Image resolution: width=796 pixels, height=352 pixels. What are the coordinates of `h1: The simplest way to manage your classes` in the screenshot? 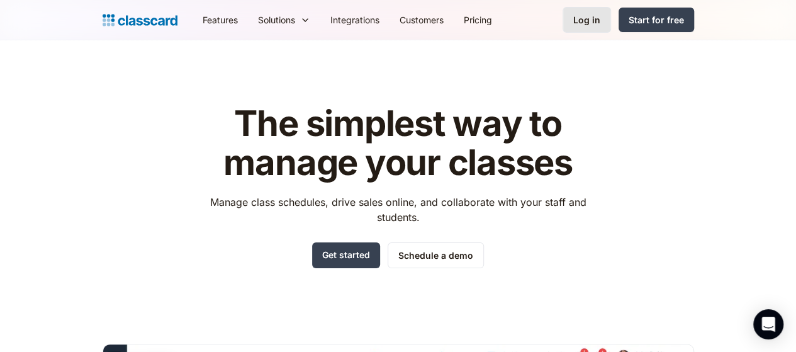 It's located at (398, 143).